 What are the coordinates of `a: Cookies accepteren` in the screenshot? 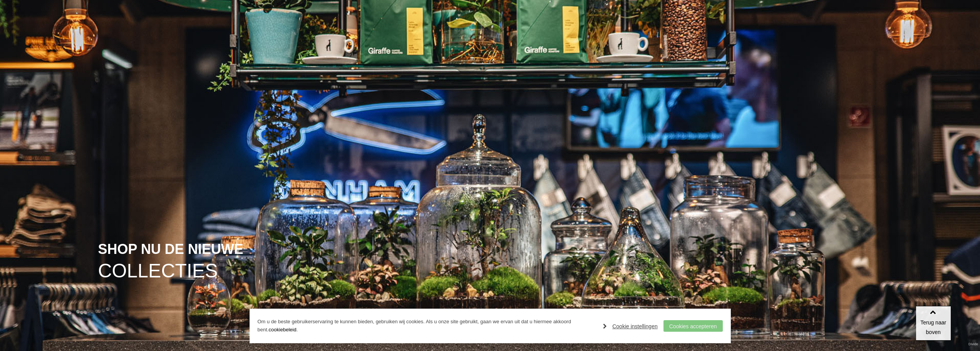 It's located at (693, 327).